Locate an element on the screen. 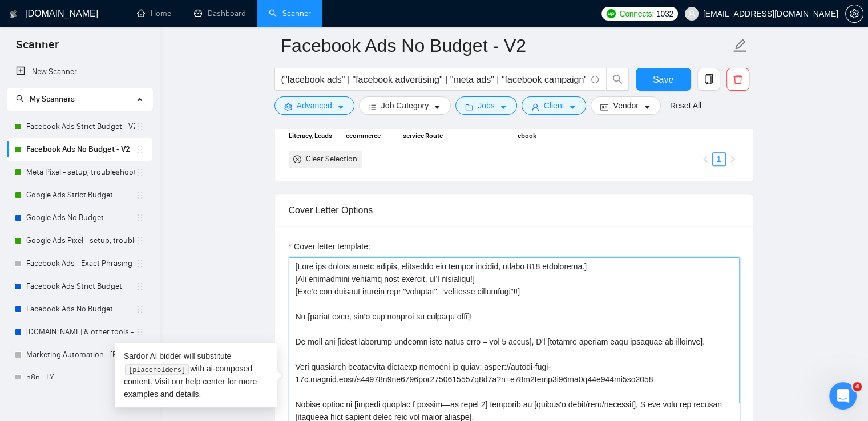 The height and width of the screenshot is (421, 868). input: Search Freelance Jobs... is located at coordinates (434, 79).